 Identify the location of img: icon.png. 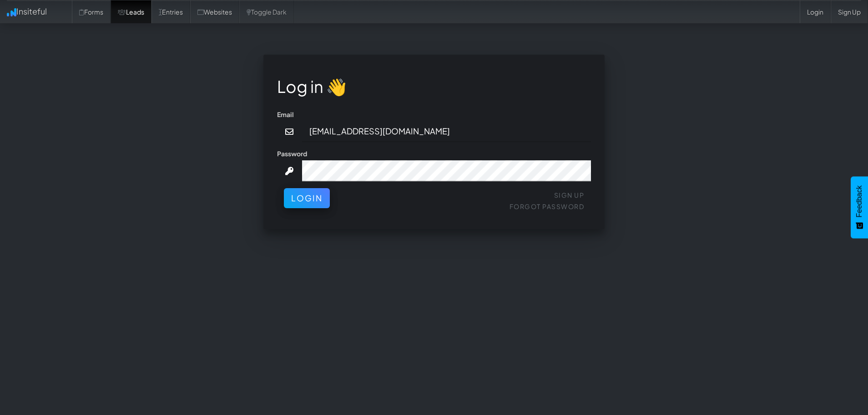
(12, 12).